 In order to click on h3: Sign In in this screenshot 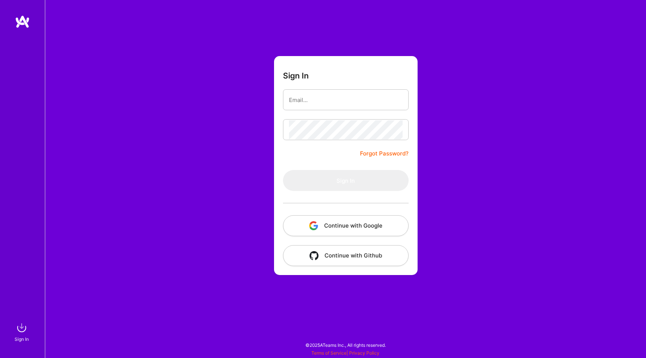, I will do `click(296, 76)`.